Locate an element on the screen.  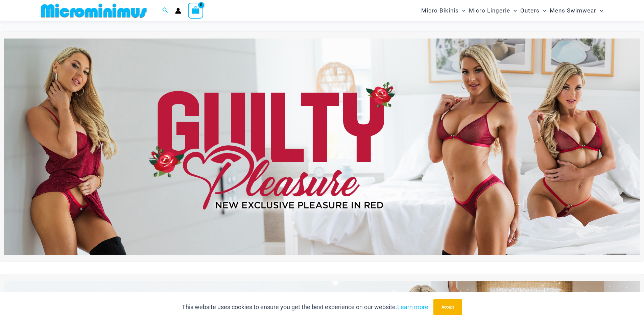
img: MM SHOP LOGO FLAT is located at coordinates (94, 11).